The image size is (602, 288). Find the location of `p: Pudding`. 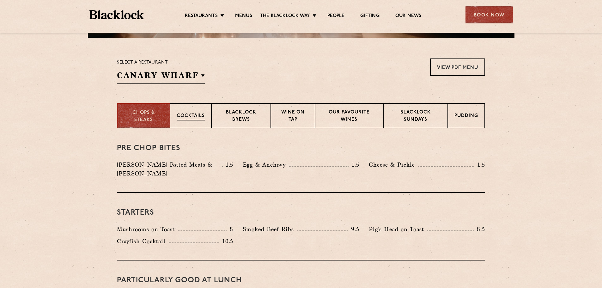

p: Pudding is located at coordinates (466, 116).